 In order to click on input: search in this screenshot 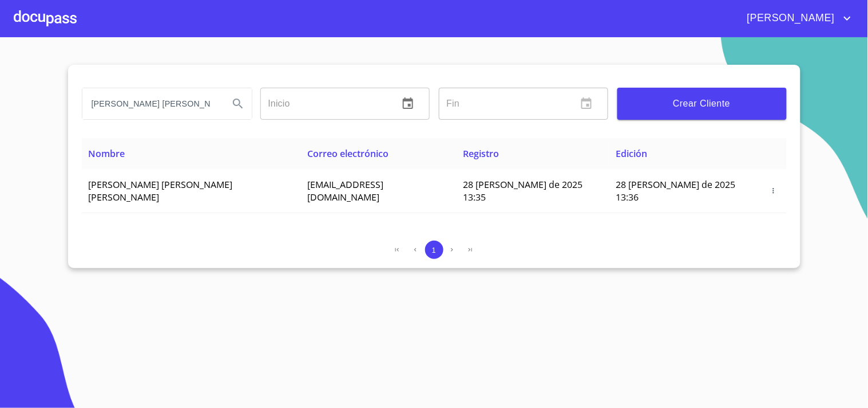, I will do `click(151, 104)`.